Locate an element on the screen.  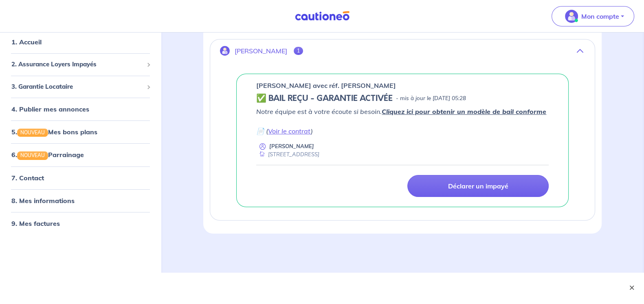
div: 4. Publier mes annonces is located at coordinates (80, 109).